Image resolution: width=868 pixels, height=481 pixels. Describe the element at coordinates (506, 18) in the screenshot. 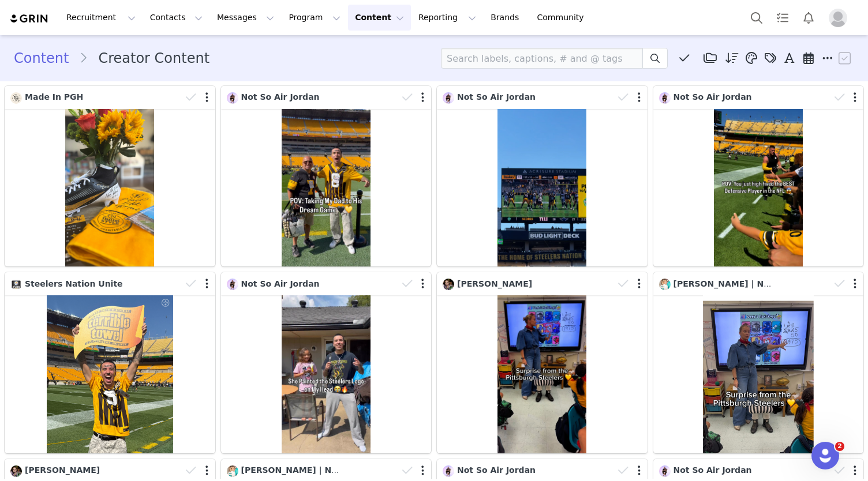

I see `a: Brands` at that location.